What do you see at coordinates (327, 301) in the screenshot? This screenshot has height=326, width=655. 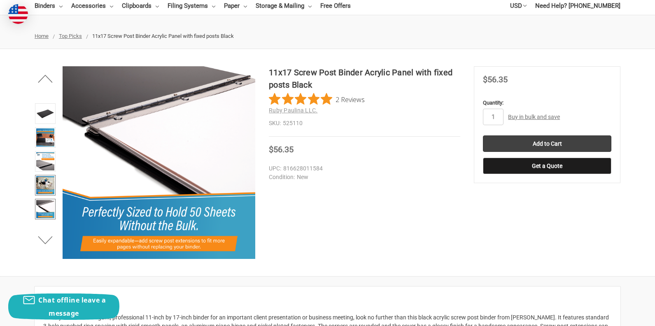 I see `h2: Description` at bounding box center [327, 301].